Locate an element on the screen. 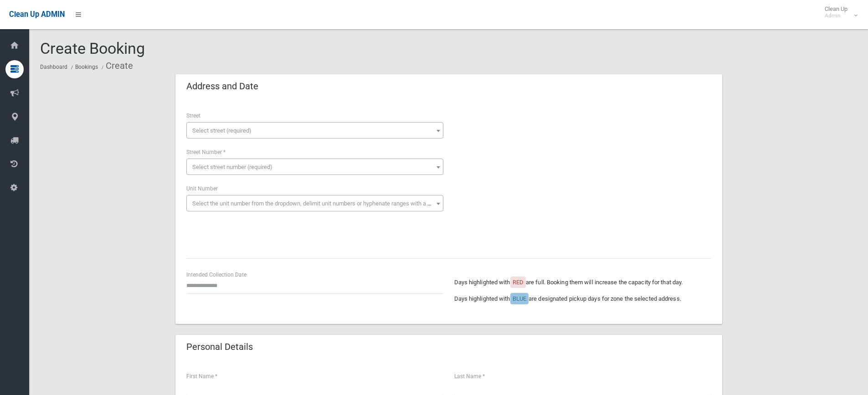 This screenshot has width=868, height=395. a: Dashboard is located at coordinates (54, 67).